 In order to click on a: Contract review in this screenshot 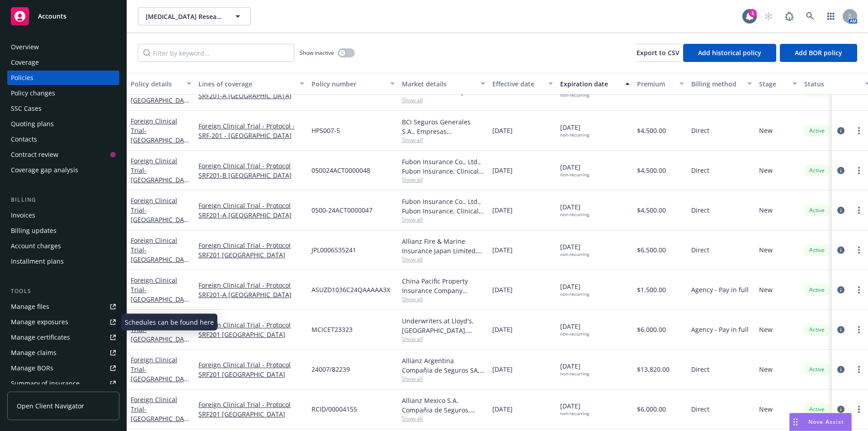, I will do `click(64, 155)`.